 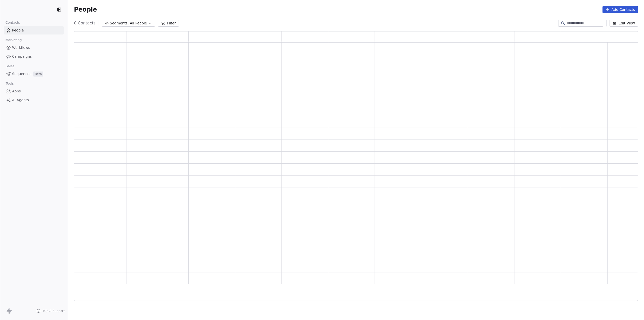 I want to click on span: Sequences, so click(x=22, y=74).